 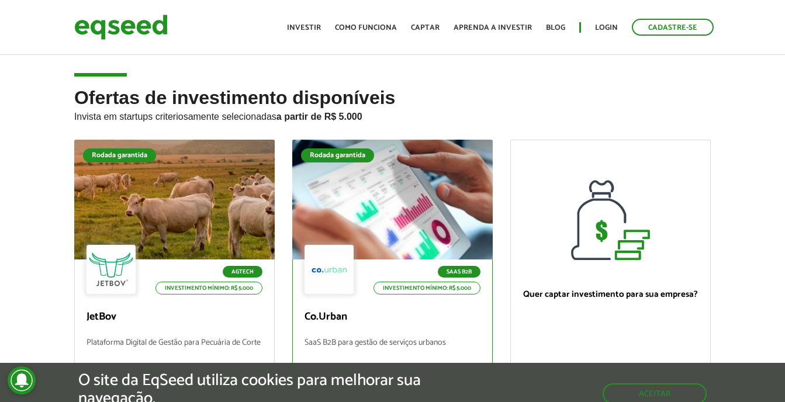 What do you see at coordinates (319, 116) in the screenshot?
I see `strong: a partir de R$ 5.000` at bounding box center [319, 116].